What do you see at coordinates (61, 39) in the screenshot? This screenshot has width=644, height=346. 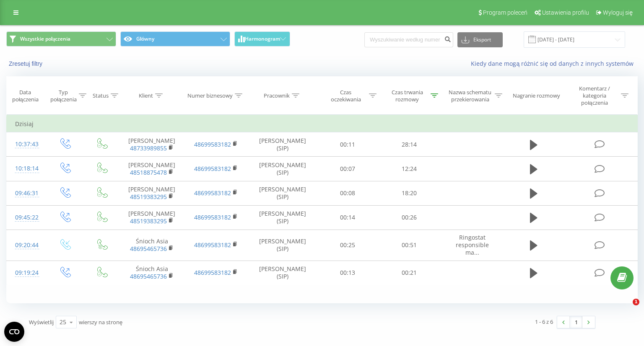 I see `button: Wszystkie połączenia` at bounding box center [61, 39].